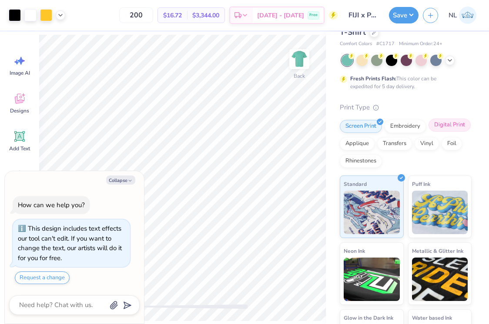 The image size is (489, 324). What do you see at coordinates (368, 318) in the screenshot?
I see `span: Glow in the Dark Ink` at bounding box center [368, 318].